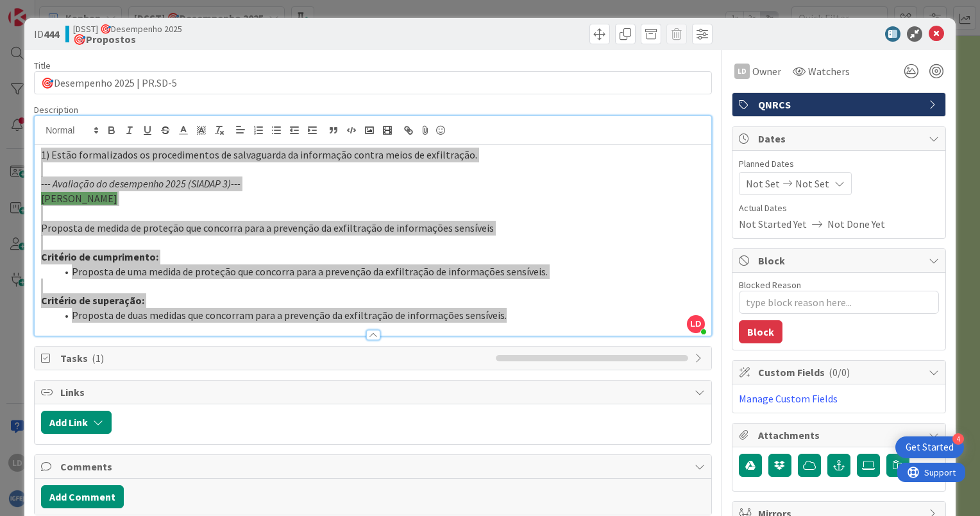  Describe the element at coordinates (374, 467) in the screenshot. I see `span: Comments` at that location.